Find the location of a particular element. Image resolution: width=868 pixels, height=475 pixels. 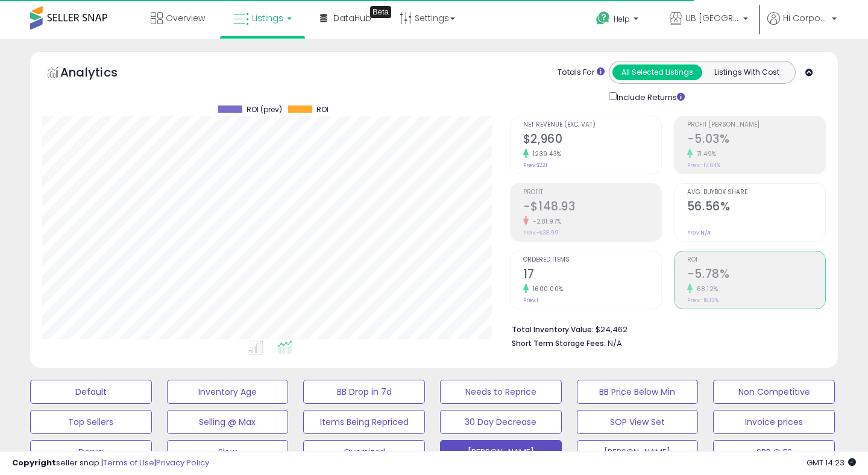

div: Totals For is located at coordinates (581, 72).